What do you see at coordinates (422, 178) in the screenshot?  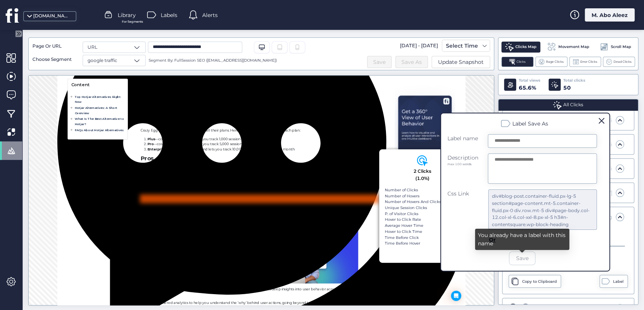 I see `div: (1.0%)` at bounding box center [422, 178].